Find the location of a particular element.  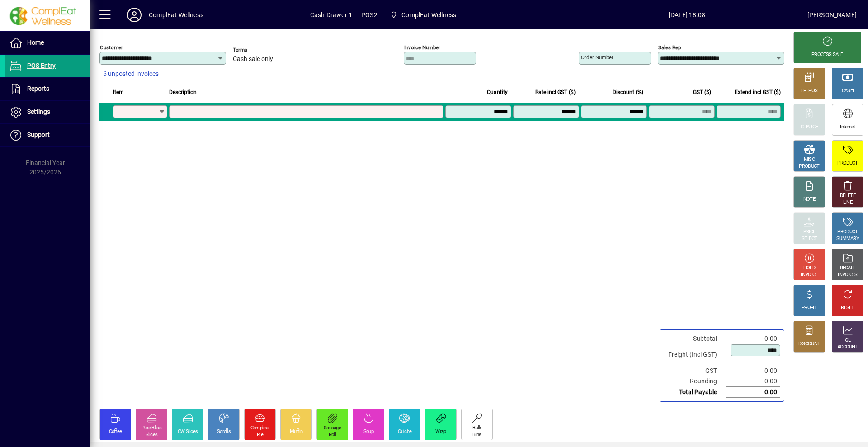

span: Settings is located at coordinates (38, 112).